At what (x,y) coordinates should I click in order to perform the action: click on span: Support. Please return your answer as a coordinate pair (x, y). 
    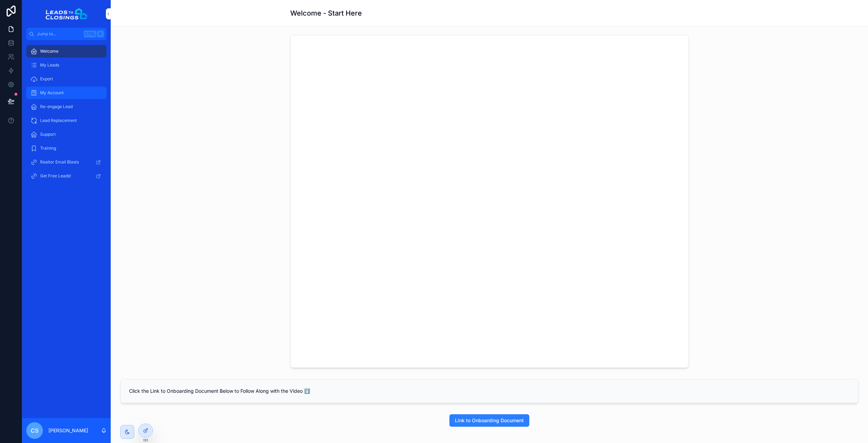
    Looking at the image, I should click on (47, 134).